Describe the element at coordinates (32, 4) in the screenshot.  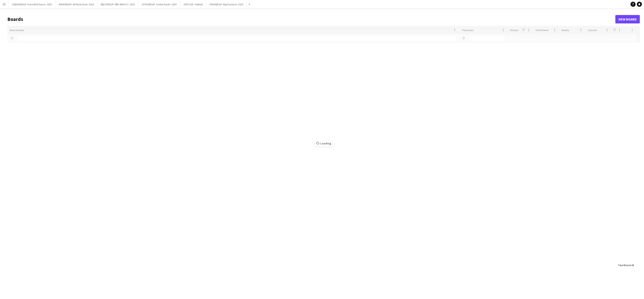
I see `button: GWDN0825/P- Gone Wild Devon- 2025` at that location.